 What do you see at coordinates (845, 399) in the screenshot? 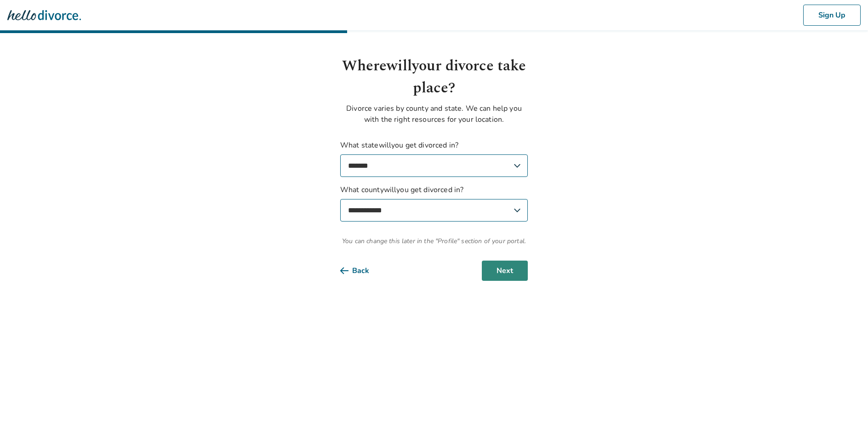
I see `div: Chat Widget` at bounding box center [845, 399].